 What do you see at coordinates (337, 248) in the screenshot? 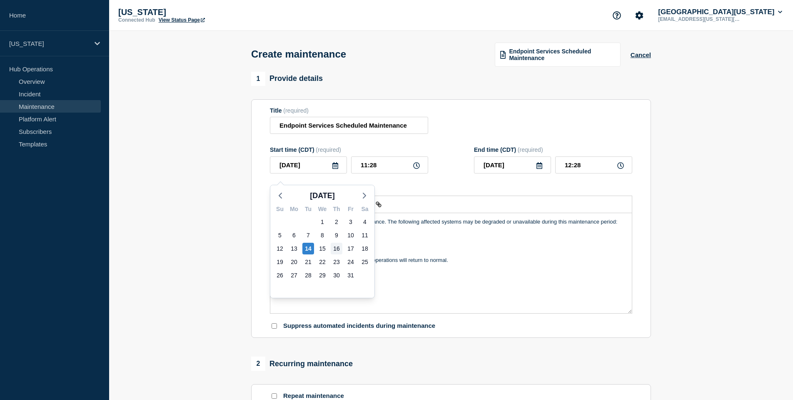
I see `div: Thursday, Oct 16, 2025` at bounding box center [337, 248].